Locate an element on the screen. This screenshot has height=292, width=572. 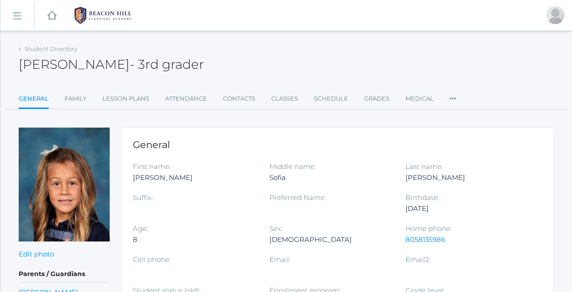
h1: General is located at coordinates (337, 144).